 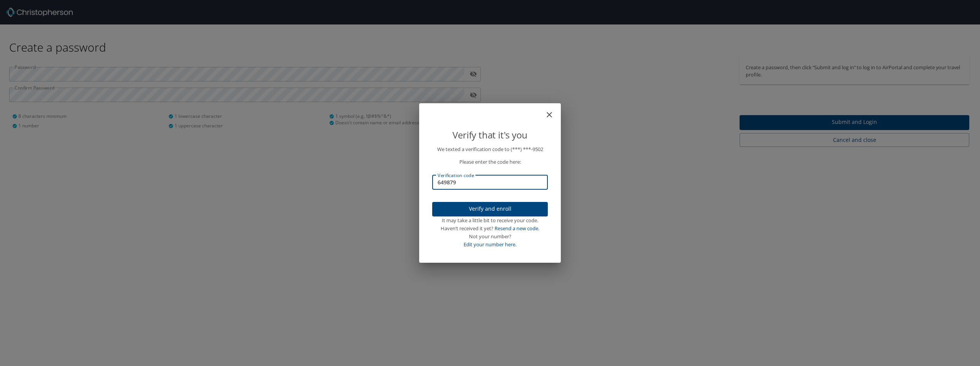 What do you see at coordinates (490, 244) in the screenshot?
I see `a: Edit your number here.` at bounding box center [490, 244].